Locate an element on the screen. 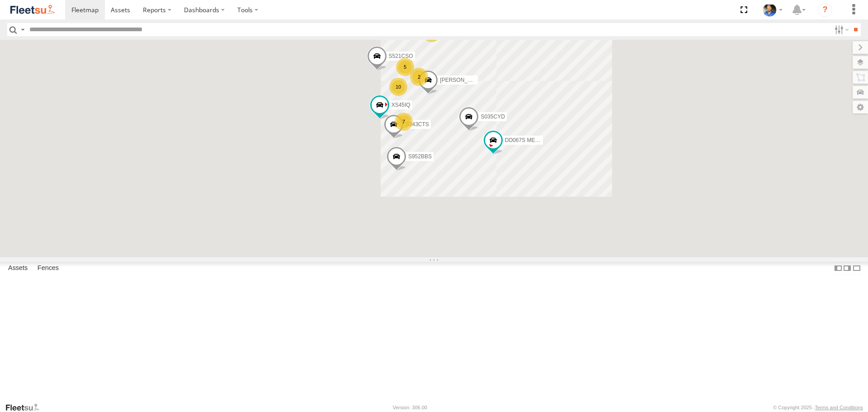 The height and width of the screenshot is (412, 868). span: DD067S MERC is located at coordinates (524, 141).